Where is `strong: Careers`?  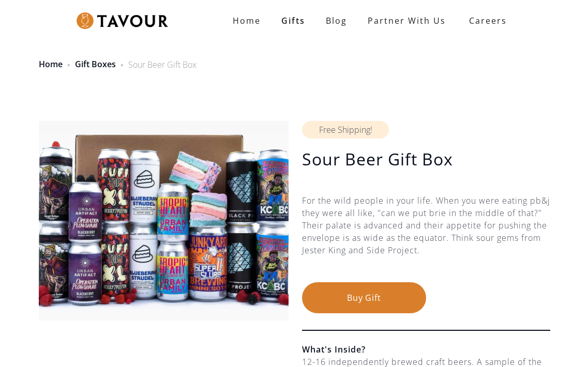 strong: Careers is located at coordinates (487, 21).